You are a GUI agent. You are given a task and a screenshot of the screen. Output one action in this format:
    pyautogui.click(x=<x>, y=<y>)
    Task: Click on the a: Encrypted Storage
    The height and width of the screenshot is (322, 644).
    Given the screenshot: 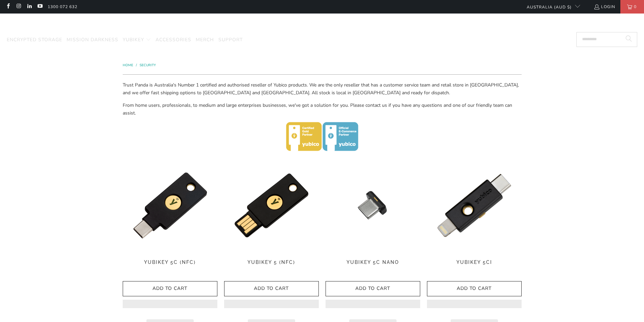 What is the action you would take?
    pyautogui.click(x=34, y=40)
    